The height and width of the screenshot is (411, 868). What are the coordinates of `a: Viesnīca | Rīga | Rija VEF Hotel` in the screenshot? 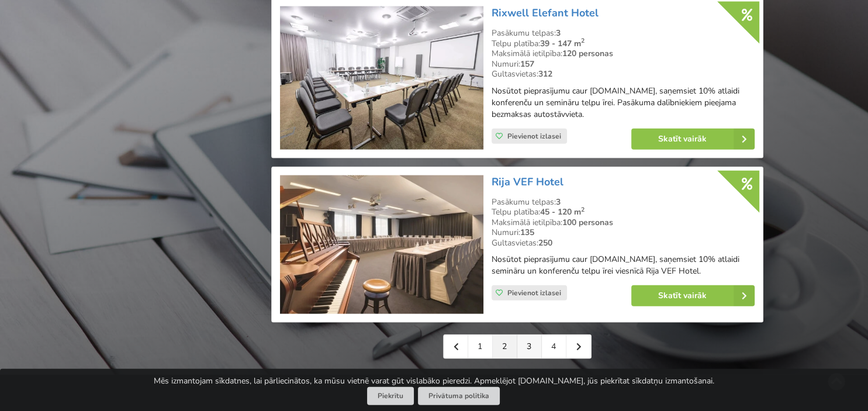 It's located at (381, 245).